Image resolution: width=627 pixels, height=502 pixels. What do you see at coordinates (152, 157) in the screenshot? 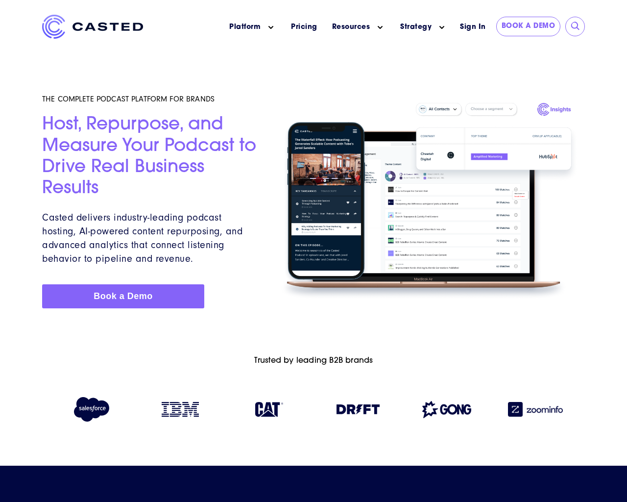
I see `h2: Host, Repurpose, and Measure Your Podcast to Drive Real Business Results` at bounding box center [152, 157].